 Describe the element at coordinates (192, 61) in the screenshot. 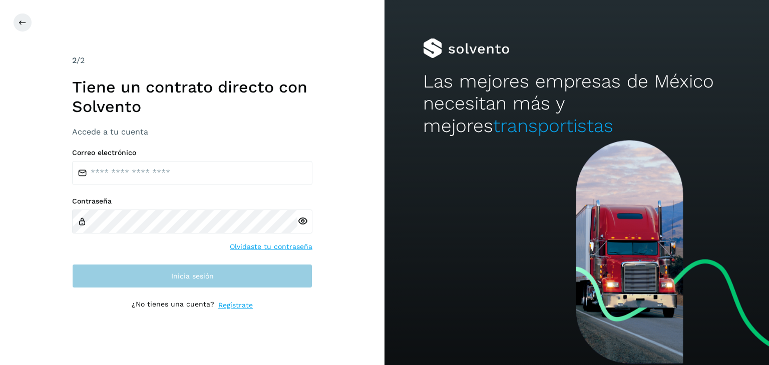

I see `div: /2` at that location.